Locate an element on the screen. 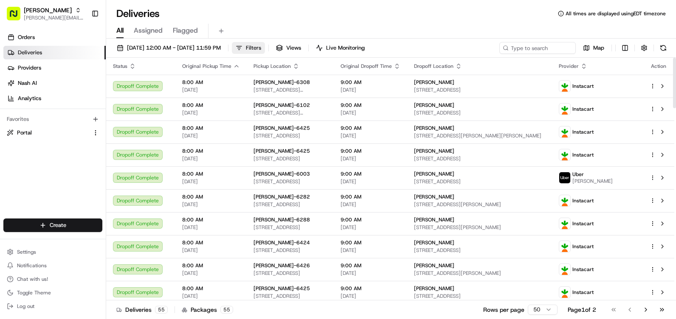 The image size is (676, 319). button: Settings is located at coordinates (53, 252).